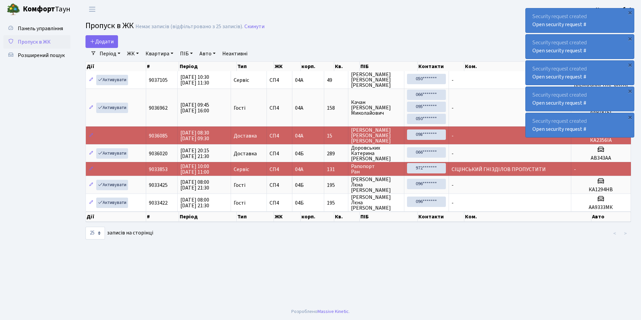 Image resolution: width=641 pixels, height=320 pixels. What do you see at coordinates (336, 108) in the screenshot?
I see `span: 158` at bounding box center [336, 108].